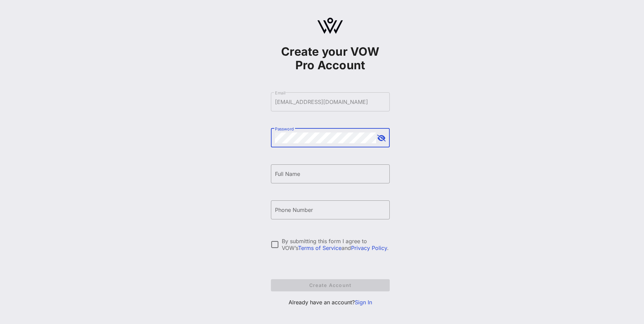 This screenshot has height=324, width=644. What do you see at coordinates (336, 245) in the screenshot?
I see `div: By submitting this form I agree to VOW’s and .` at bounding box center [336, 245].